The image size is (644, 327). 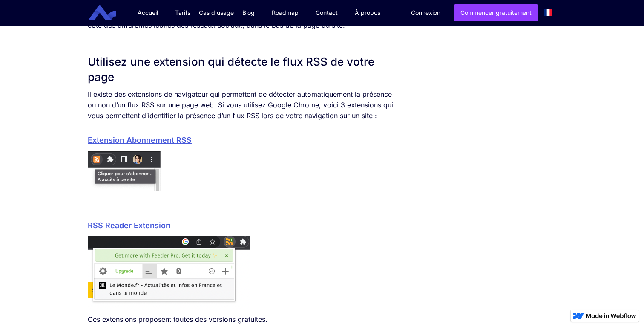 I want to click on a: RSS Reader Extension, so click(x=129, y=225).